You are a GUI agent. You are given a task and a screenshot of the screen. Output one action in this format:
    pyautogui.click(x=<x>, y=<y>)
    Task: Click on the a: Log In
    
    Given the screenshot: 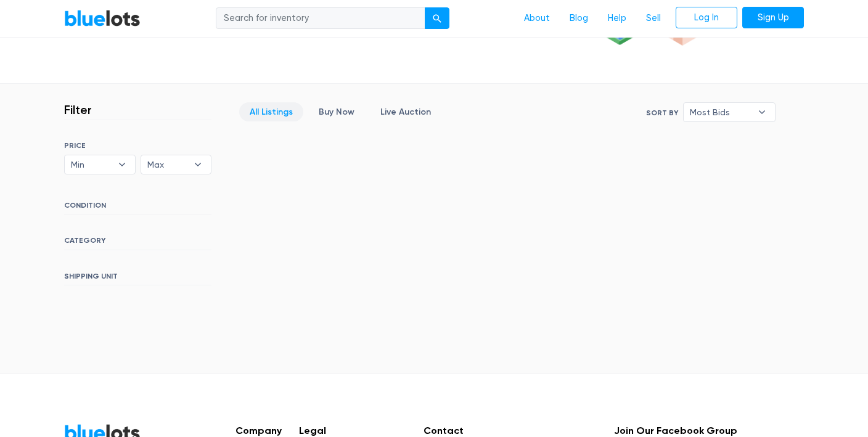 What is the action you would take?
    pyautogui.click(x=706, y=18)
    